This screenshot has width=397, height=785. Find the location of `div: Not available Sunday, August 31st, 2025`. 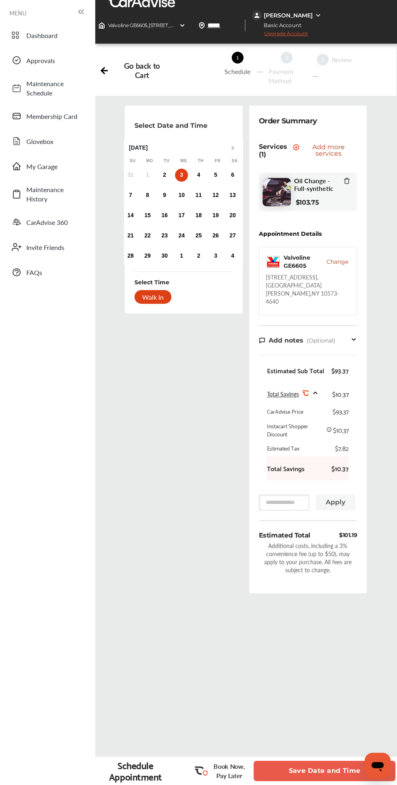

div: Not available Sunday, August 31st, 2025 is located at coordinates (130, 175).